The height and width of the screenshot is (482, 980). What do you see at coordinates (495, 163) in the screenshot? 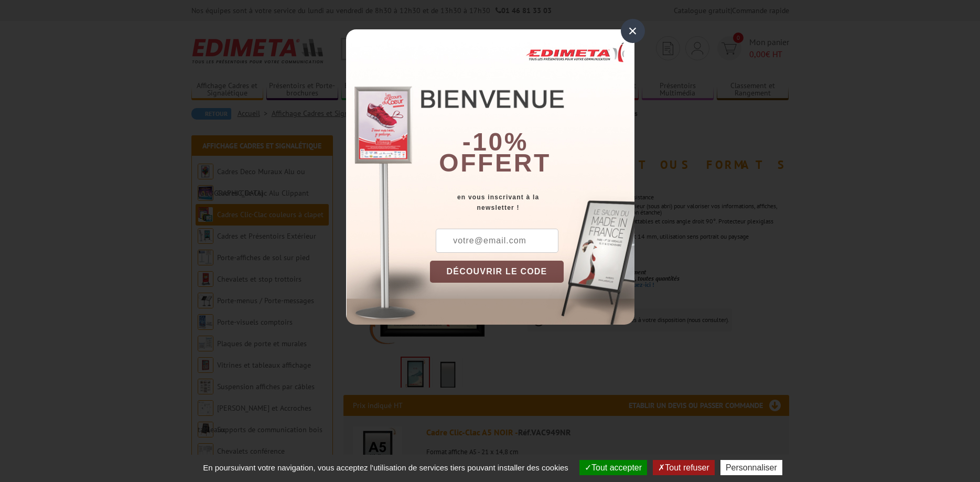
I see `font: offert` at bounding box center [495, 163].